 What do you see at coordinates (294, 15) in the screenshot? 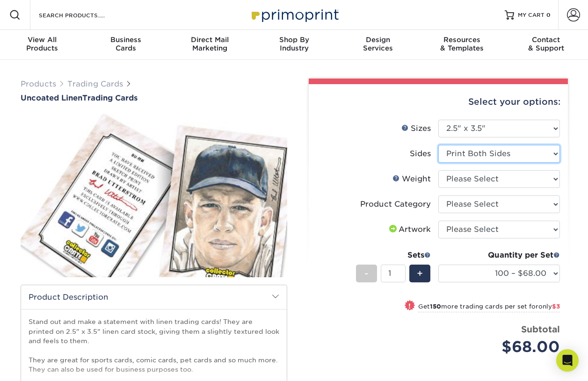
I see `img: Primoprint` at bounding box center [294, 15].